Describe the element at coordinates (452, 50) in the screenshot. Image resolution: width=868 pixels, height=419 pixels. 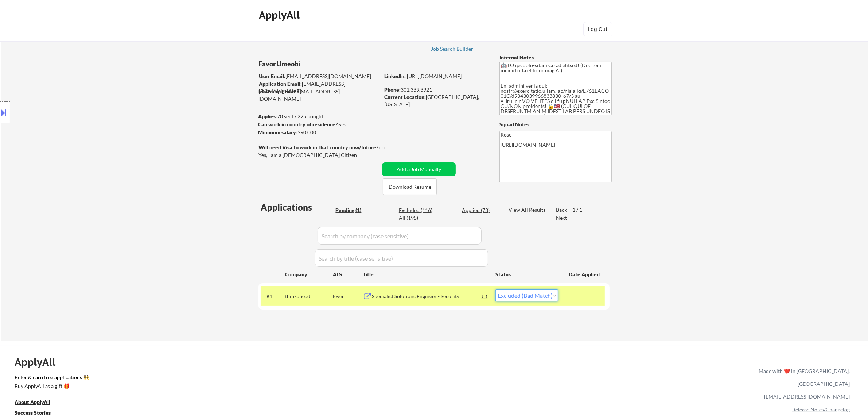
I see `a: Job Search Builder` at that location.